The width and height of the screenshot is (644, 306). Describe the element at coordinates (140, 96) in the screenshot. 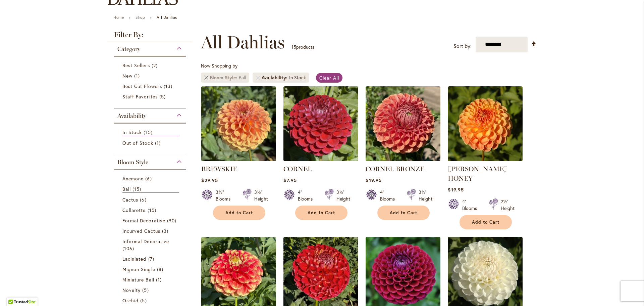

I see `span: Staff Favorites` at that location.